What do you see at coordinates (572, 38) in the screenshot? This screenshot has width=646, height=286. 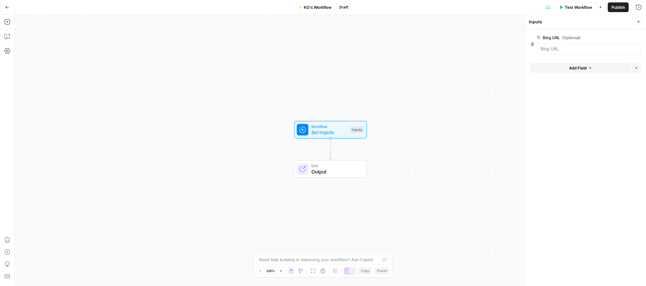 I see `label: Blog URL` at bounding box center [572, 38].